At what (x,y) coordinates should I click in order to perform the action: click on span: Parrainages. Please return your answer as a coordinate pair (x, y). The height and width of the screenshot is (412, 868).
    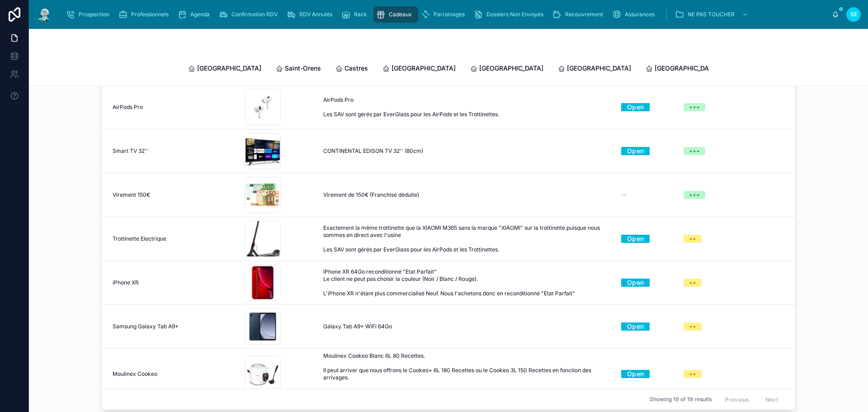
    Looking at the image, I should click on (449, 15).